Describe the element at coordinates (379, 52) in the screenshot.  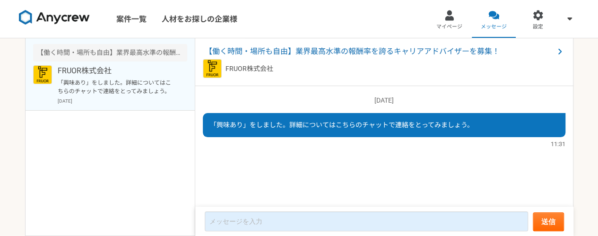
I see `span: 【働く時間・場所も自由】業界最高水準の報酬率を誇るキャリアアドバイザーを募集！` at that location.